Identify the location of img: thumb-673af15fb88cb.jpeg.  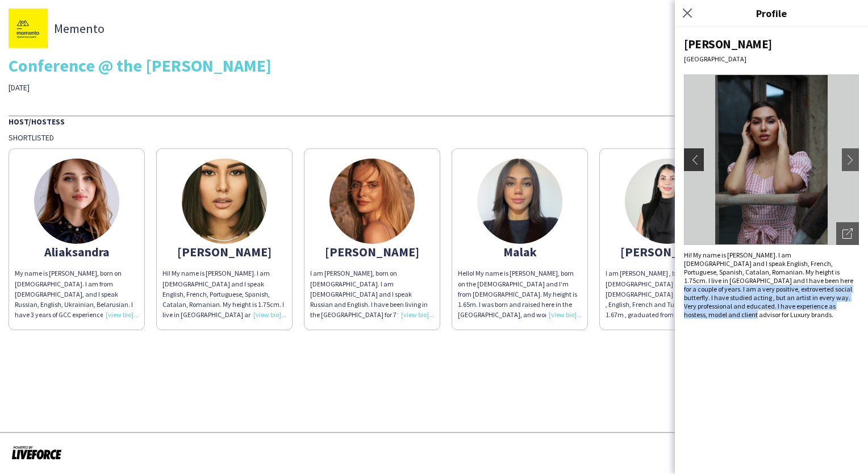
(224, 201).